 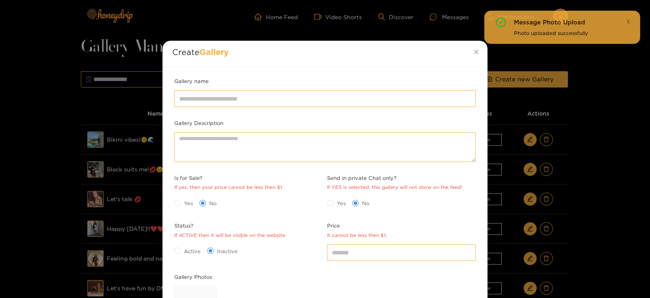 What do you see at coordinates (325, 98) in the screenshot?
I see `input: Gallery name` at bounding box center [325, 98].